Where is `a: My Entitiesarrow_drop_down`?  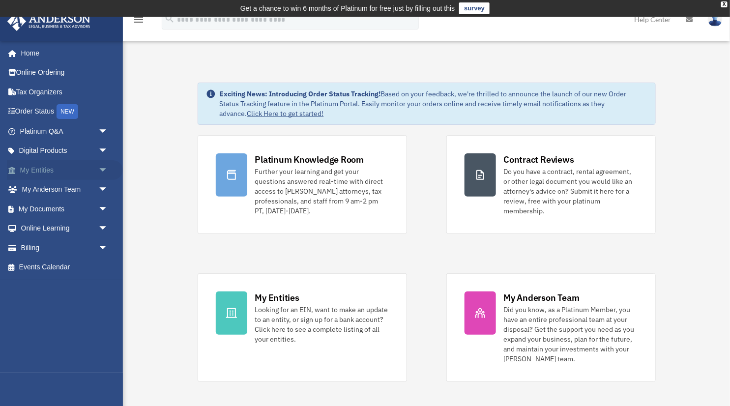
a: My Entitiesarrow_drop_down is located at coordinates (65, 170).